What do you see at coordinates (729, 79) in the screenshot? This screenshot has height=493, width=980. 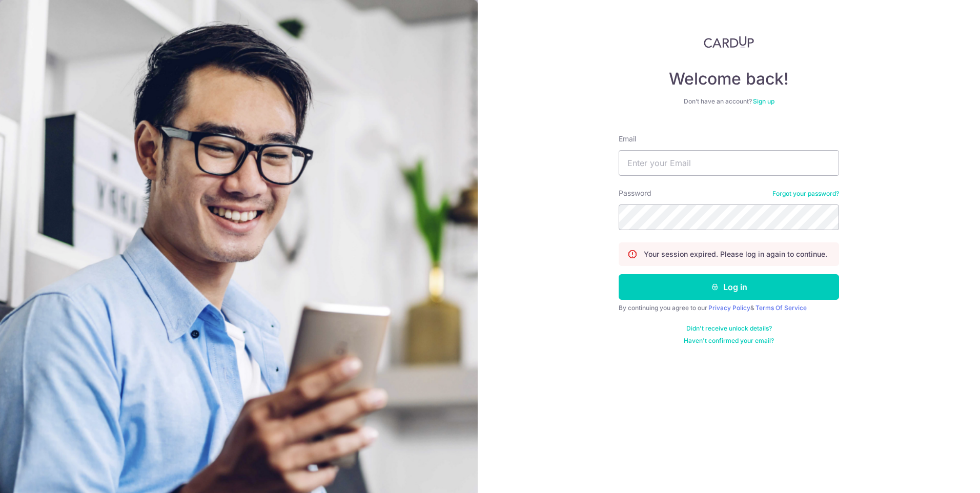 I see `h4: Welcome back!` at bounding box center [729, 79].